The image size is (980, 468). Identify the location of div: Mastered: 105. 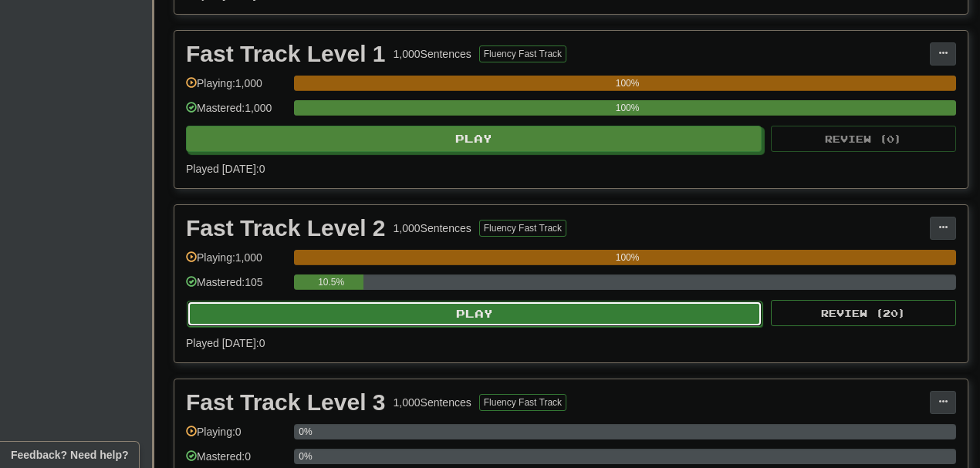
(236, 287).